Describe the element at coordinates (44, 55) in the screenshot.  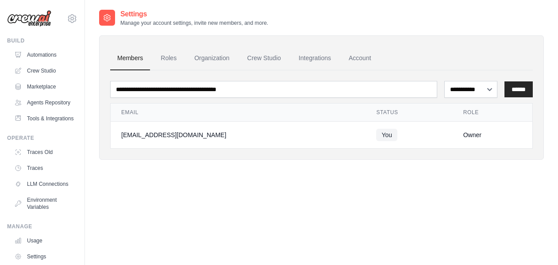
I see `a: Automations` at that location.